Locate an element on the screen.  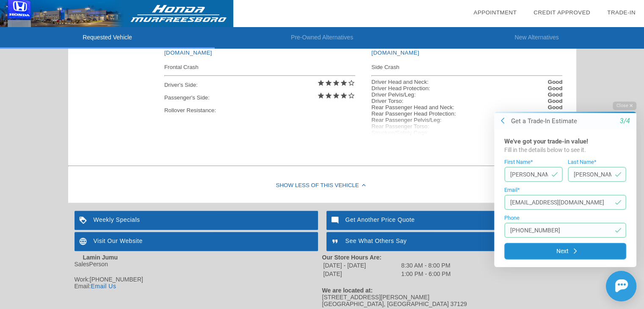
li: New Alternatives is located at coordinates (536, 37).